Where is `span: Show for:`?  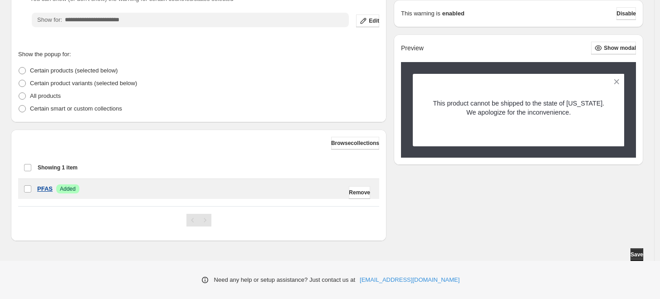
span: Show for: is located at coordinates (49, 20).